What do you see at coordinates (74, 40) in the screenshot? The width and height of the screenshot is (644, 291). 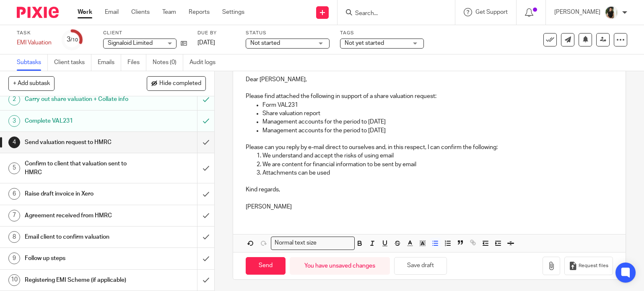 I see `small: /10` at bounding box center [74, 40].